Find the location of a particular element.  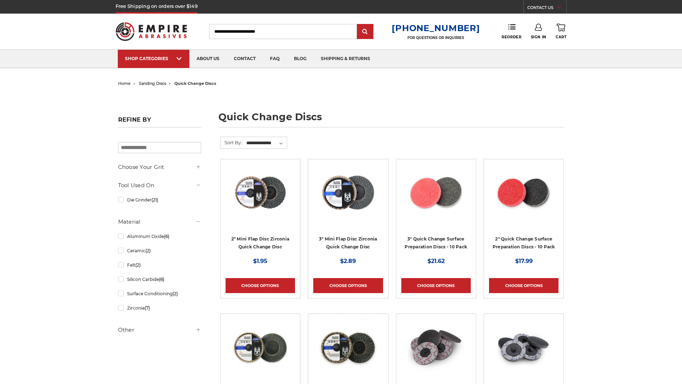

a: Die Grinder is located at coordinates (160, 200).